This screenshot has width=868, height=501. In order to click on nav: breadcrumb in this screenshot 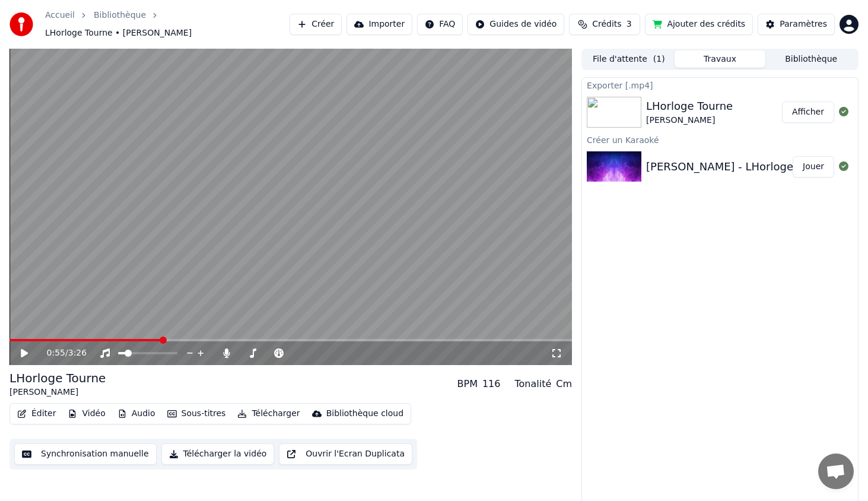, I will do `click(167, 25)`.